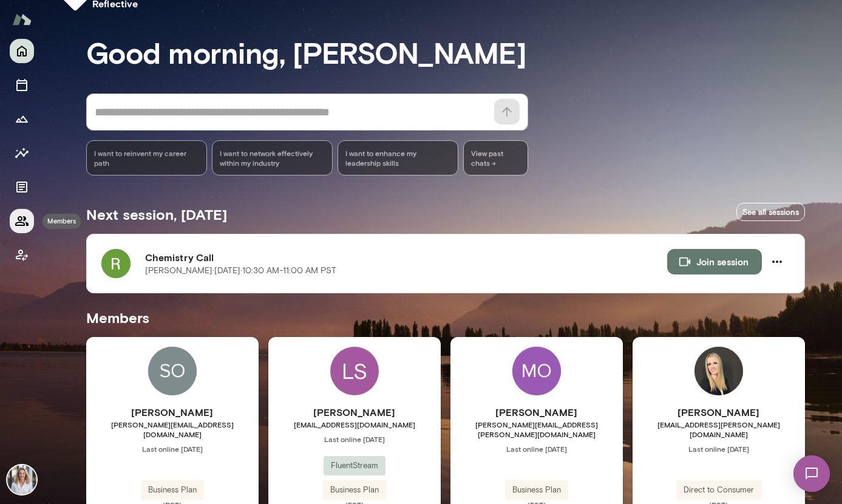 The image size is (842, 504). What do you see at coordinates (719, 490) in the screenshot?
I see `span: Direct to Consumer` at bounding box center [719, 490].